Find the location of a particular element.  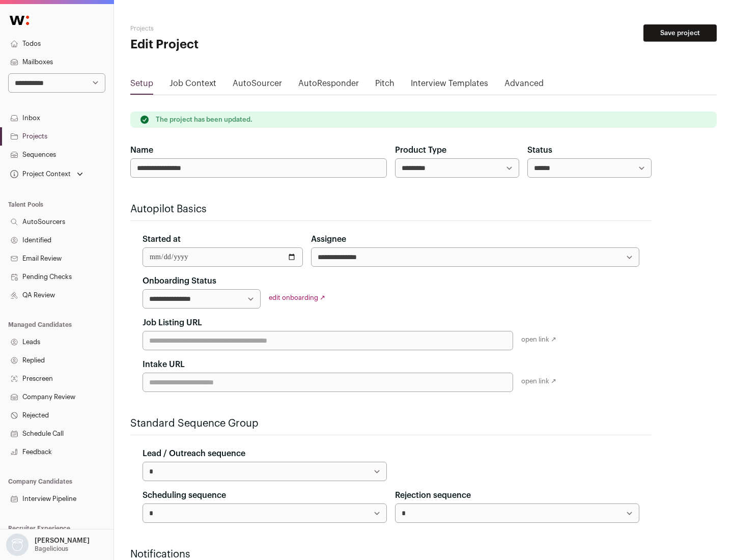

img: Wellfound is located at coordinates (19, 20).